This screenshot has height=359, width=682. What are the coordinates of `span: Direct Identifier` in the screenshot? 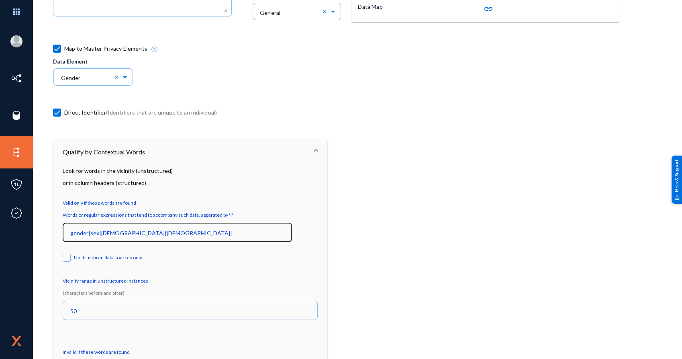 It's located at (141, 112).